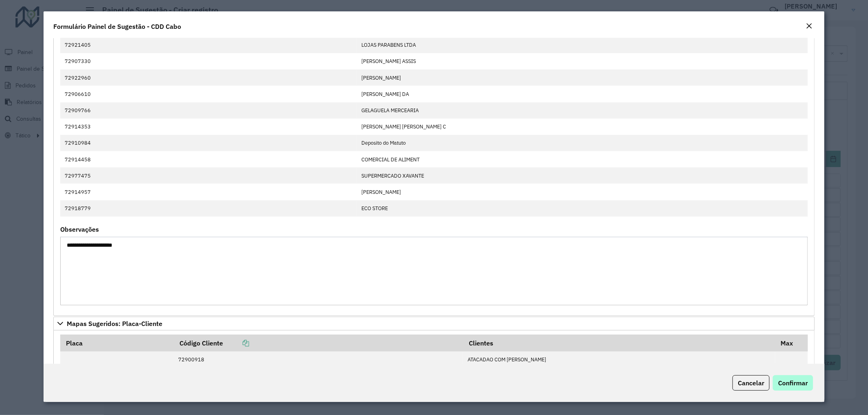 The image size is (868, 415). What do you see at coordinates (117, 343) in the screenshot?
I see `th: Placa` at bounding box center [117, 343].